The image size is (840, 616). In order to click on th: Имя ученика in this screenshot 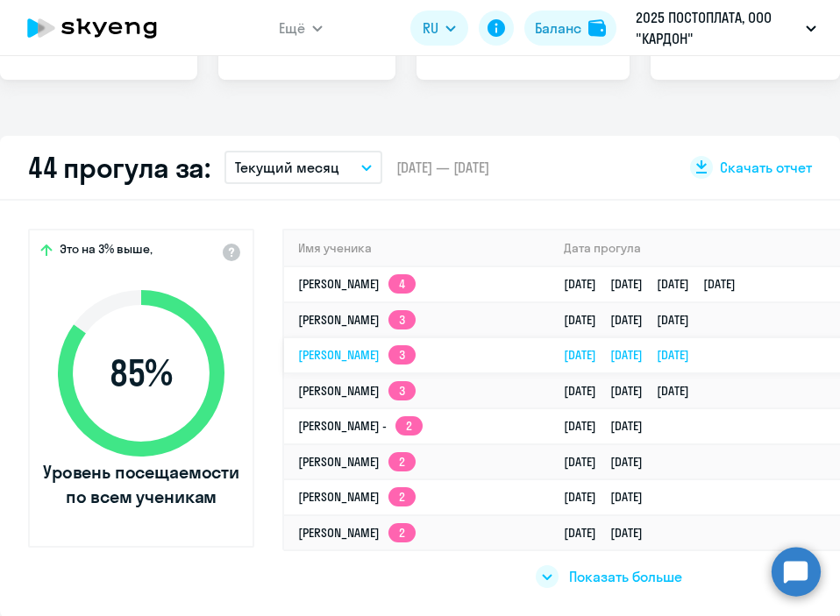, I will do `click(416, 249)`.